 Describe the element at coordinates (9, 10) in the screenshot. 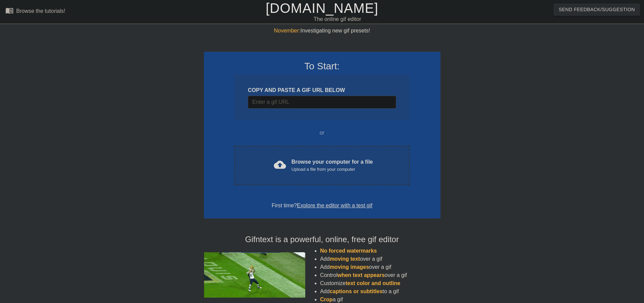

I see `span: menu_book` at that location.